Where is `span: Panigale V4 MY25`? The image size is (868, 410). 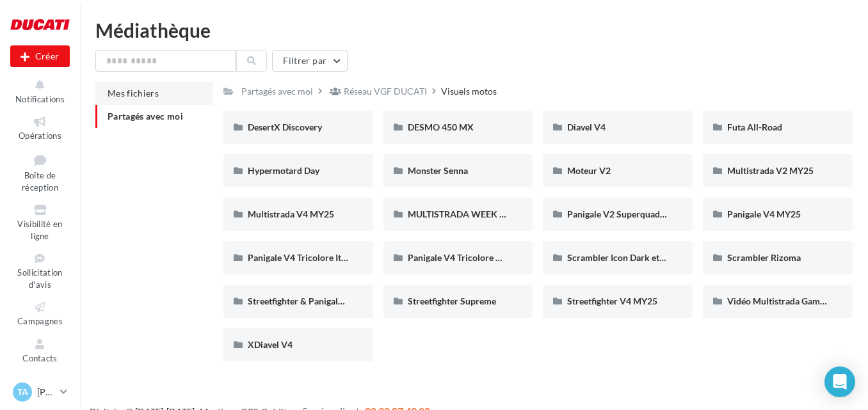 span: Panigale V4 MY25 is located at coordinates (763, 214).